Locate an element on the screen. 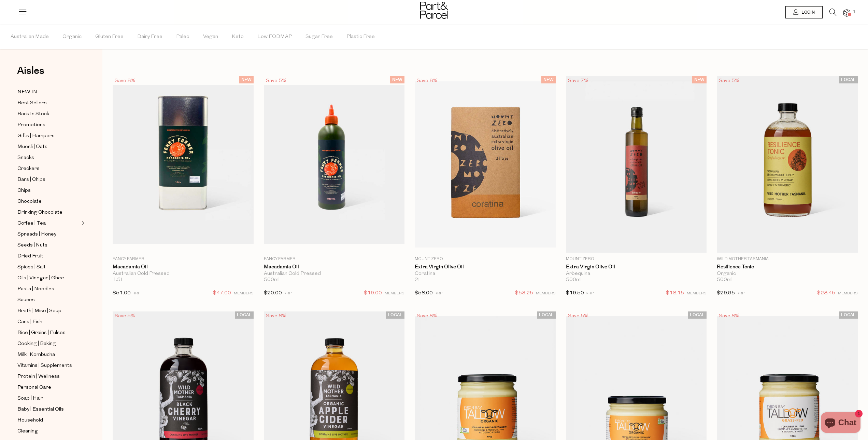  span: 1.5L is located at coordinates (118, 280).